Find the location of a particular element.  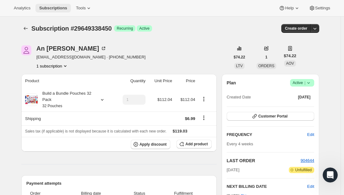

span: Subscription #29649338450 is located at coordinates (71, 28).